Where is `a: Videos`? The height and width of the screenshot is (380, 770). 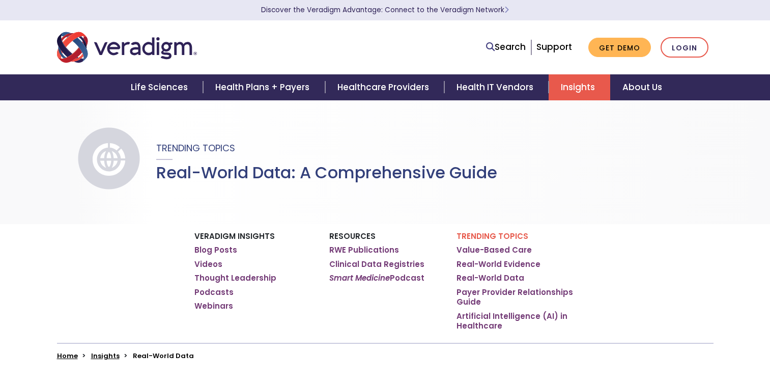 a: Videos is located at coordinates (208, 264).